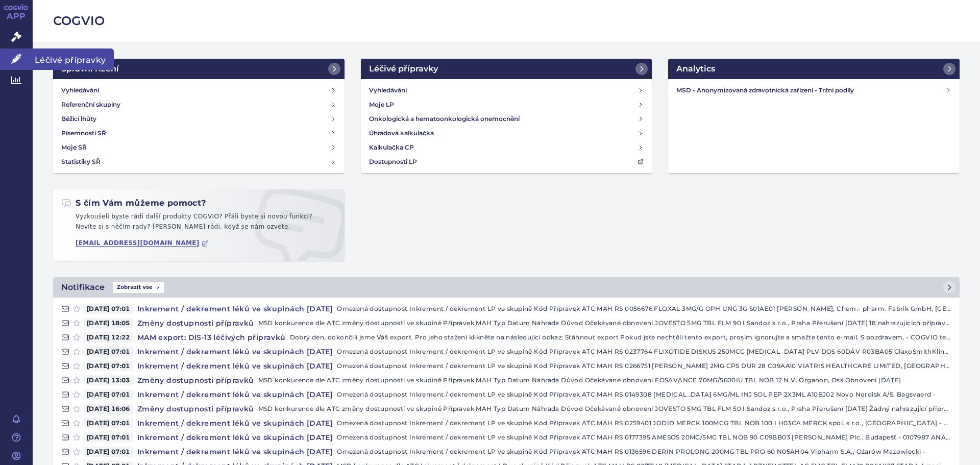  What do you see at coordinates (90, 105) in the screenshot?
I see `h4: Referenční skupiny` at bounding box center [90, 105].